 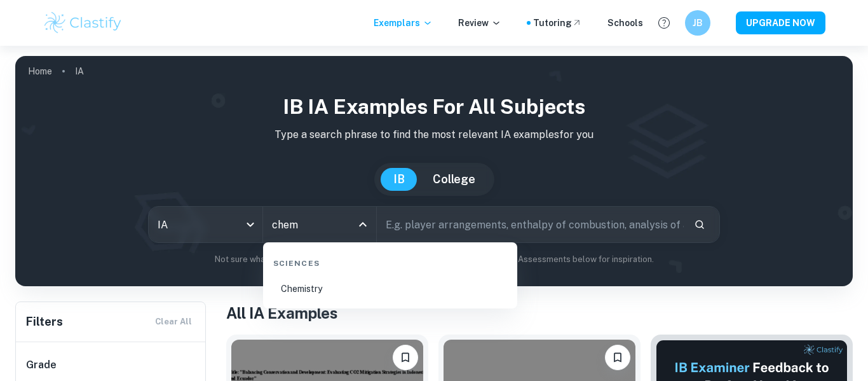 I want to click on button: UPGRADE NOW, so click(x=780, y=23).